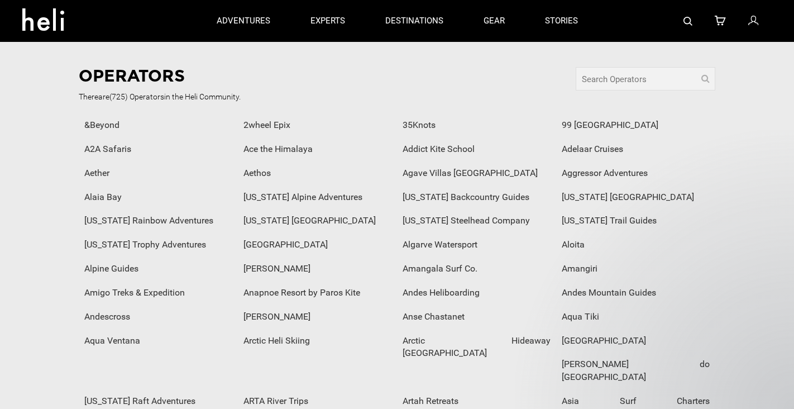 The height and width of the screenshot is (409, 794). Describe the element at coordinates (414, 21) in the screenshot. I see `p: destinations` at that location.